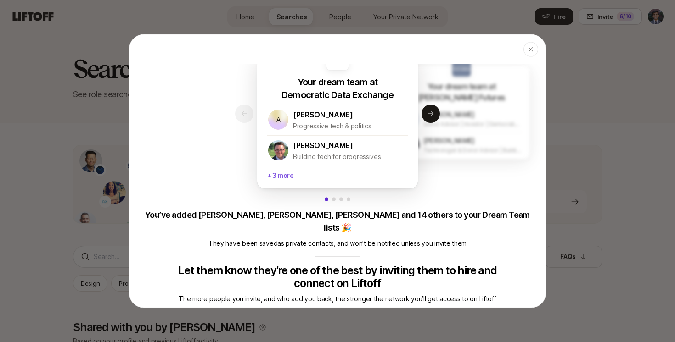  Describe the element at coordinates (411, 145) in the screenshot. I see `img: 1516261509803` at that location.